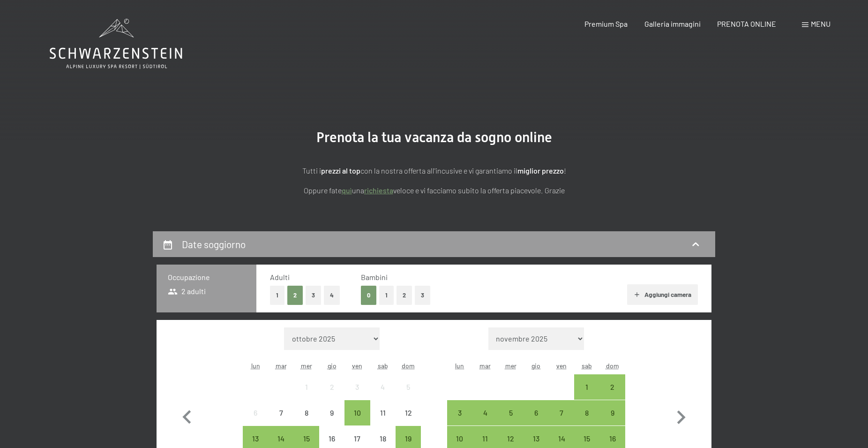 This screenshot has height=448, width=868. I want to click on div: Thu Oct 09 2025, so click(332, 413).